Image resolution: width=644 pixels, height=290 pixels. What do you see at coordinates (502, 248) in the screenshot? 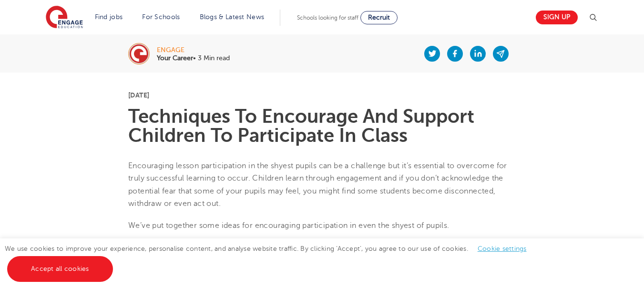
I see `a: Cookie settings` at bounding box center [502, 248].